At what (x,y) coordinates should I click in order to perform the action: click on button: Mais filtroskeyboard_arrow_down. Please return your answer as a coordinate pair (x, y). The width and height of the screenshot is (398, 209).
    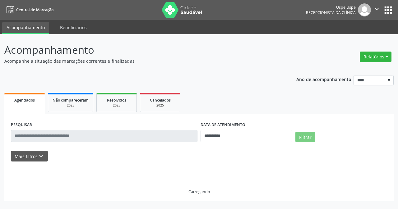
    Looking at the image, I should click on (29, 156).